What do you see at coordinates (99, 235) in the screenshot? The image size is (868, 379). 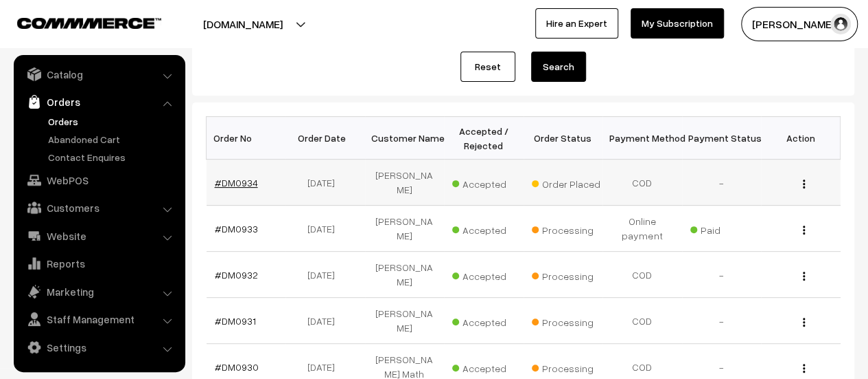 I see `a: Website` at bounding box center [99, 235].